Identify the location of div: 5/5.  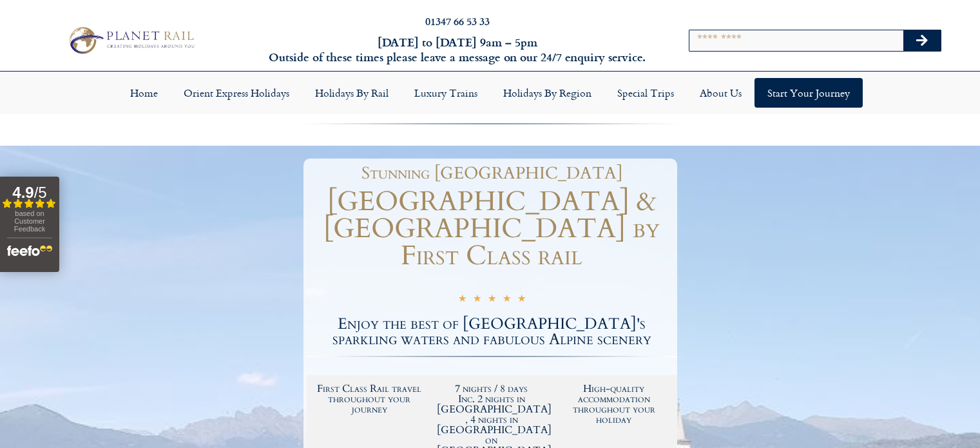
(491, 299).